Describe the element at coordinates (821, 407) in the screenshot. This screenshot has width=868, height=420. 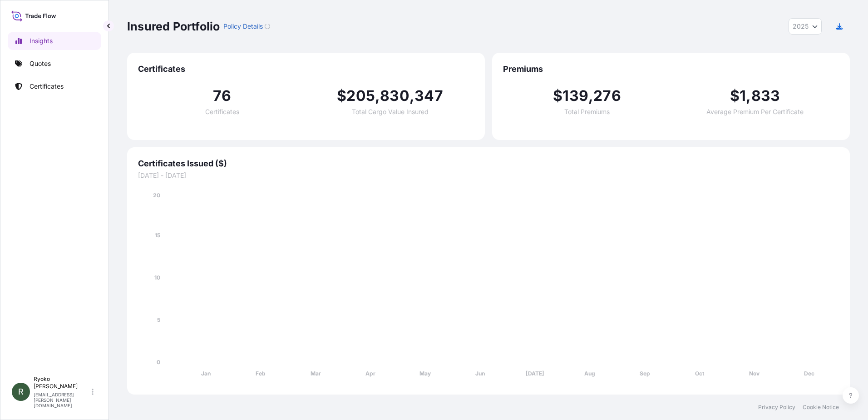
I see `p: Cookie Notice` at that location.